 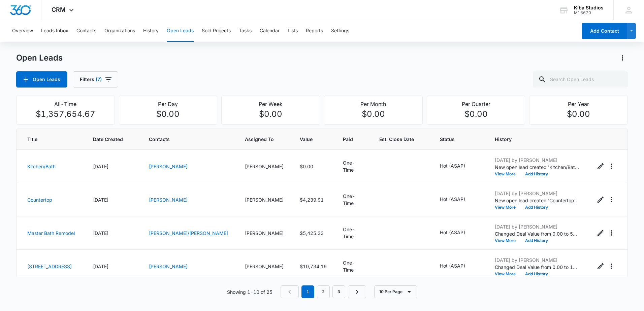 I want to click on p: Per Day, so click(x=168, y=104).